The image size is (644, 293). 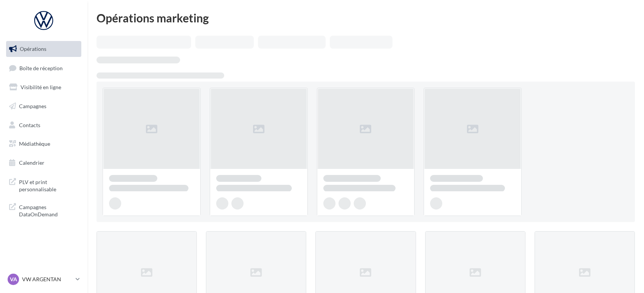 What do you see at coordinates (30, 125) in the screenshot?
I see `span: Contacts` at bounding box center [30, 125].